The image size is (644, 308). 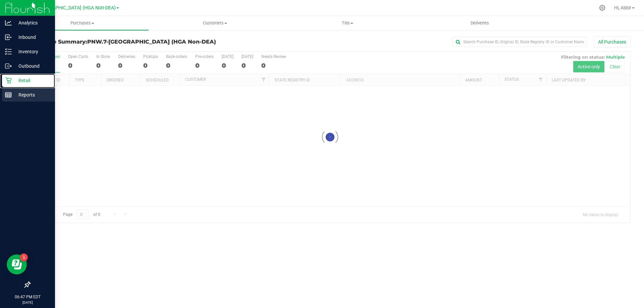 What do you see at coordinates (612, 42) in the screenshot?
I see `button: All Purchases` at bounding box center [612, 42].